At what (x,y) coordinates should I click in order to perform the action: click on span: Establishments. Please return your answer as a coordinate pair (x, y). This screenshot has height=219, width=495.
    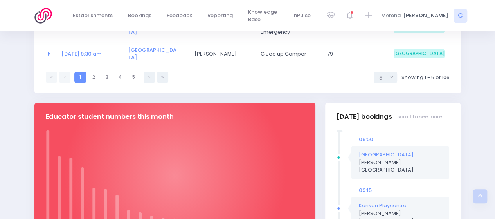
    Looking at the image, I should click on (93, 16).